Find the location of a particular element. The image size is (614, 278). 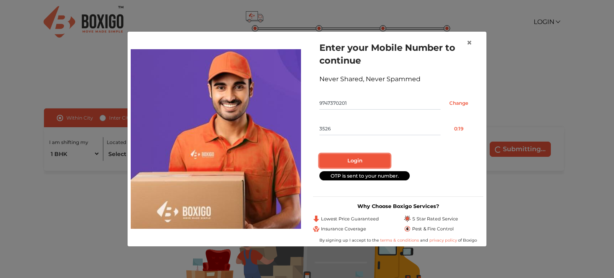

h1: Enter your Mobile Number to continue is located at coordinates (398, 54).